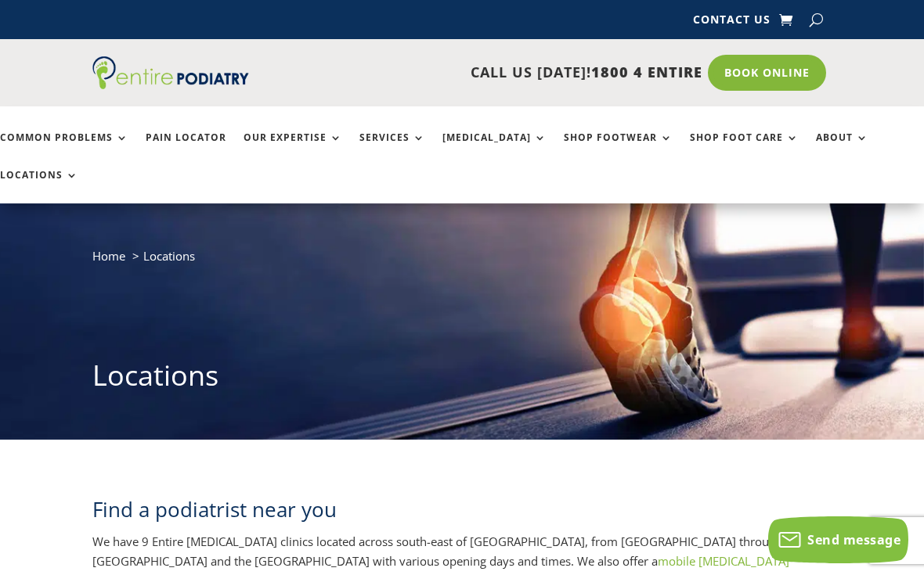 The width and height of the screenshot is (924, 575). Describe the element at coordinates (108, 256) in the screenshot. I see `span: Home` at that location.